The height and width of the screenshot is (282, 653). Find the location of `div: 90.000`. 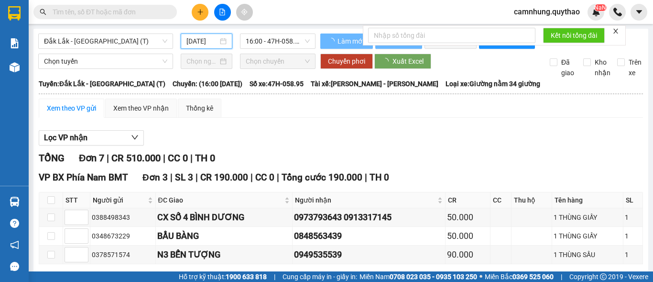

div: 90.000 is located at coordinates (468, 254).